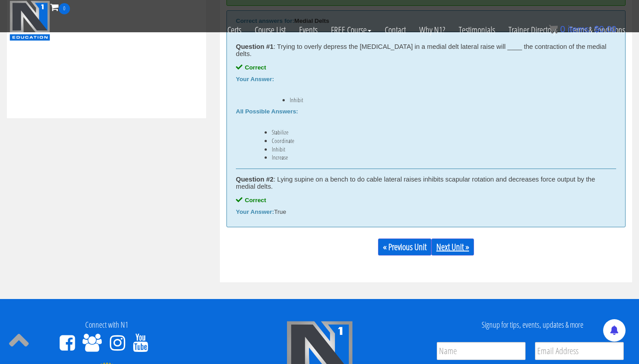  Describe the element at coordinates (395, 30) in the screenshot. I see `a: Contact` at that location.